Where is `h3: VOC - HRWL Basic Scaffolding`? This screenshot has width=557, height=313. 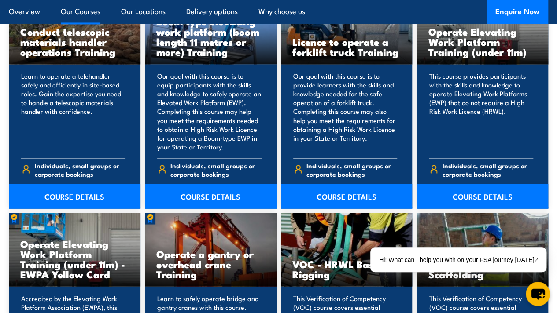
h3: VOC - HRWL Basic Scaffolding is located at coordinates (482, 269).